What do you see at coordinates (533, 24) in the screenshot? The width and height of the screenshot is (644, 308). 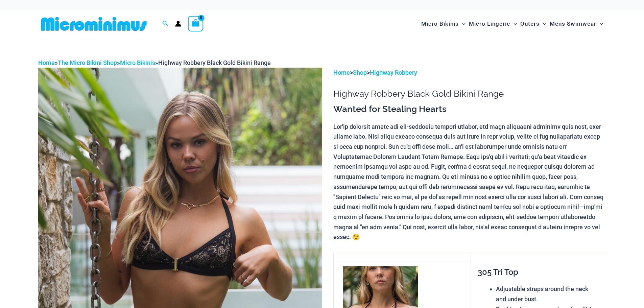 I see `a: OutersMenu ToggleMenu Toggle` at bounding box center [533, 24].